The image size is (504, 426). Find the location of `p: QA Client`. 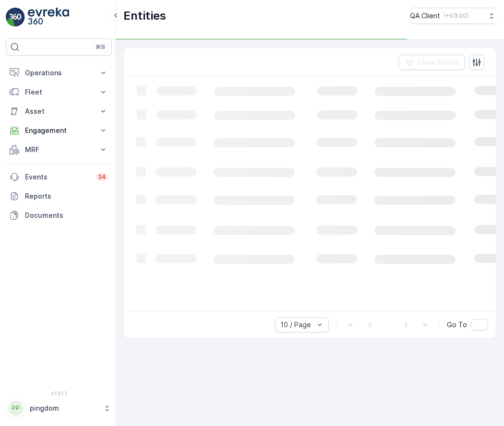

p: QA Client is located at coordinates (424, 16).